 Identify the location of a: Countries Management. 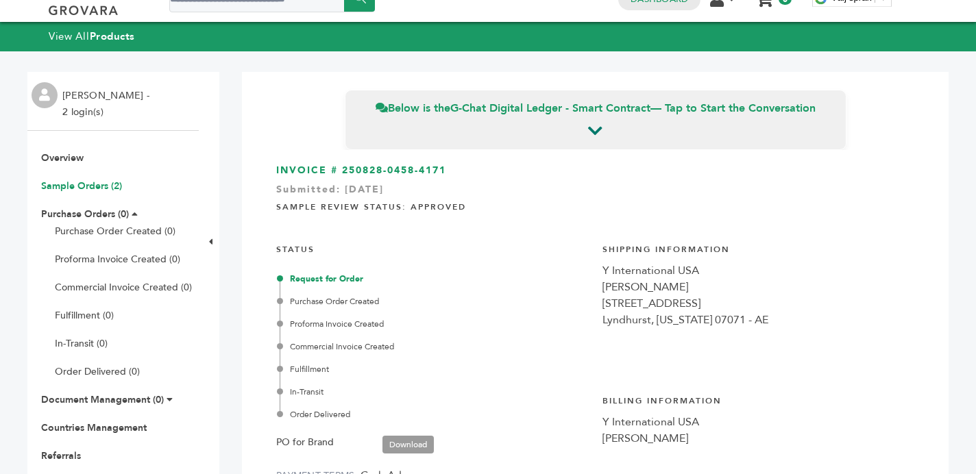
(94, 428).